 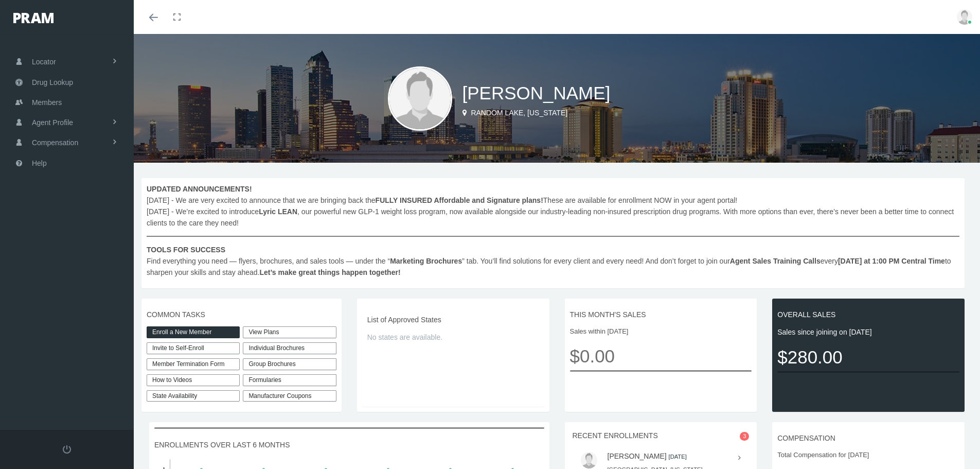 I want to click on b: Marketing Brochures, so click(x=426, y=261).